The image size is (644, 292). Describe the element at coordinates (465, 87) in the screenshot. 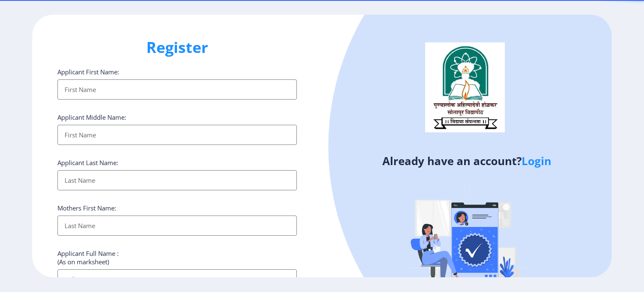

I see `img: logo` at that location.